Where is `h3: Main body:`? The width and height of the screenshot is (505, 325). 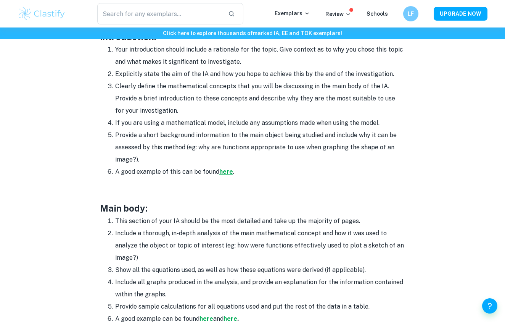 h3: Main body: is located at coordinates (253, 208).